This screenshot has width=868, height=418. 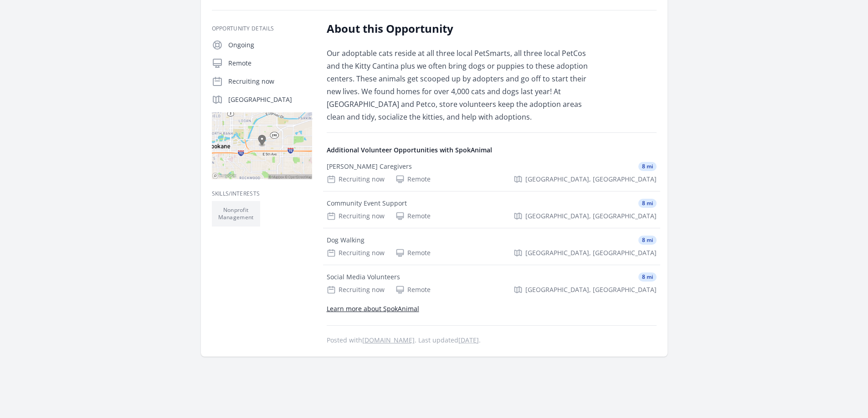 I want to click on p: Posted with . Last updated ., so click(x=492, y=341).